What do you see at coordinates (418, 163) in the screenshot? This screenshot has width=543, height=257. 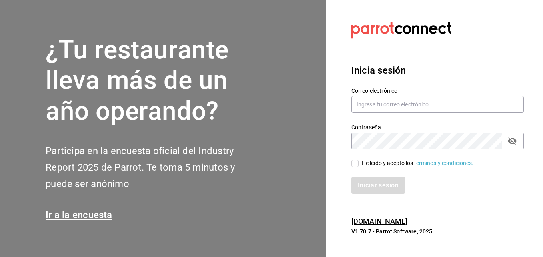 I see `div: He leído y acepto los` at bounding box center [418, 163].